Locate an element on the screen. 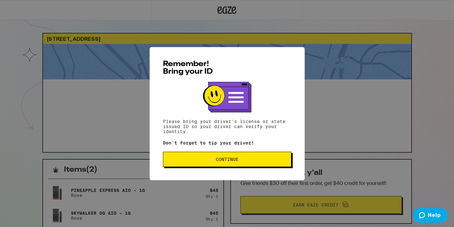 This screenshot has height=227, width=454. p: Don't forget to tip your driver! is located at coordinates (227, 143).